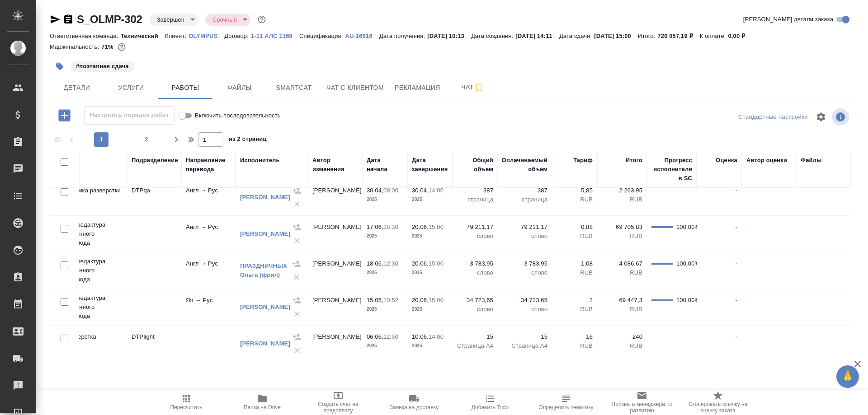  Describe the element at coordinates (672, 169) in the screenshot. I see `div: Прогресс исполнителя в SC` at that location.